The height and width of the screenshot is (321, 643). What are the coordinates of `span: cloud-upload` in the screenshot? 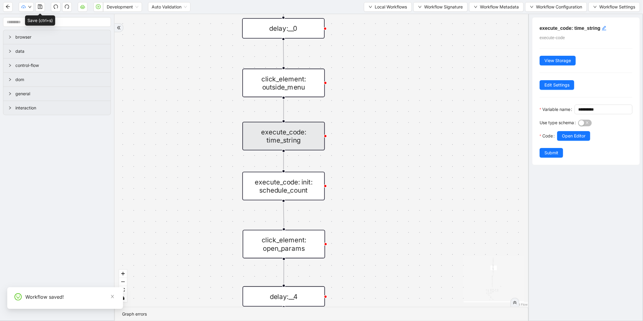 It's located at (24, 7).